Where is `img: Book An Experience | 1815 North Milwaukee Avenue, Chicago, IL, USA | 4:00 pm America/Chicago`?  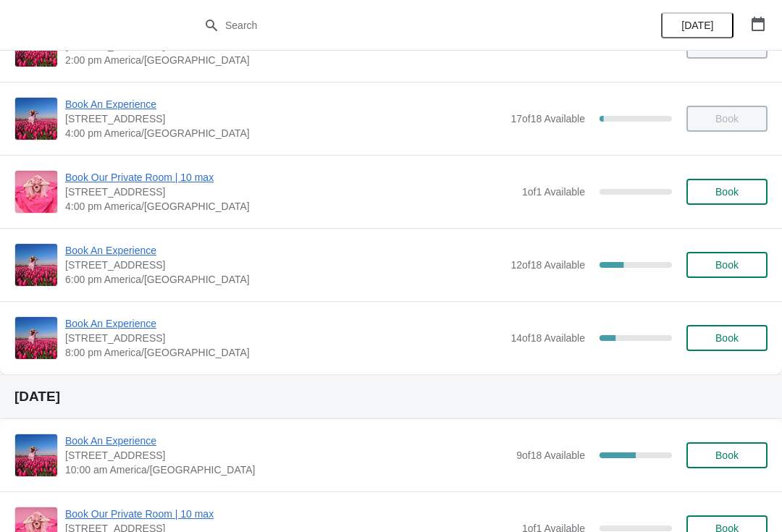 img: Book An Experience | 1815 North Milwaukee Avenue, Chicago, IL, USA | 4:00 pm America/Chicago is located at coordinates (37, 119).